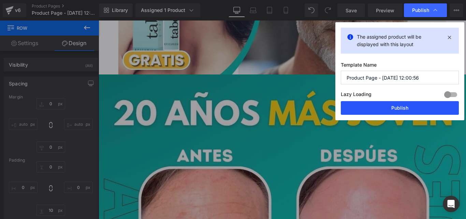  What do you see at coordinates (451, 204) in the screenshot?
I see `div: Open Intercom Messenger` at bounding box center [451, 204].